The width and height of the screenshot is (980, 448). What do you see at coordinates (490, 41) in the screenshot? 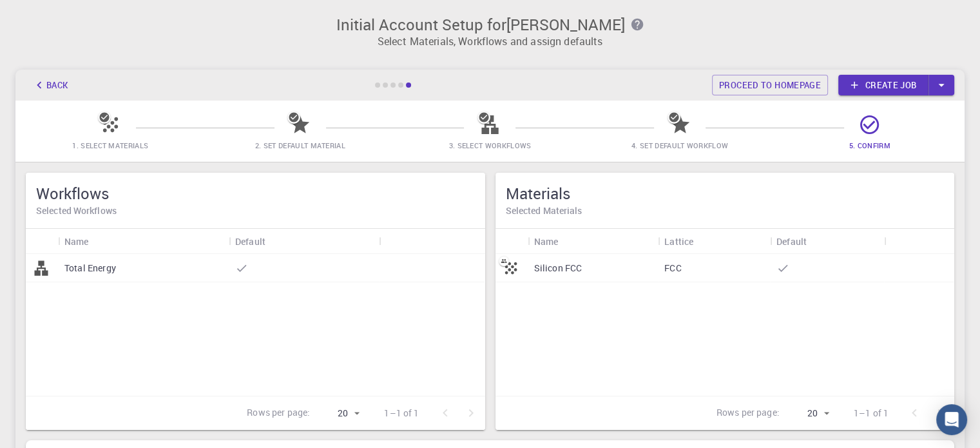
I see `p: Select Materials, Workflows and assign defaults` at bounding box center [490, 41].